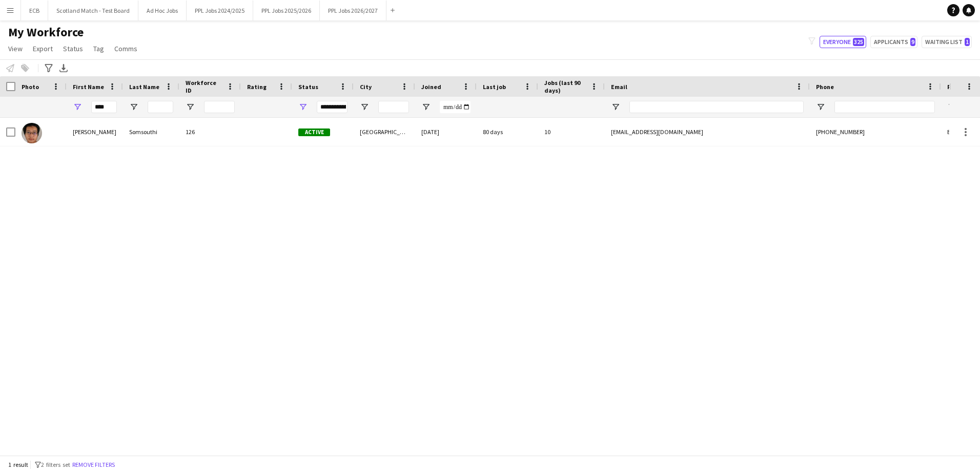  Describe the element at coordinates (967, 42) in the screenshot. I see `span: 1` at that location.